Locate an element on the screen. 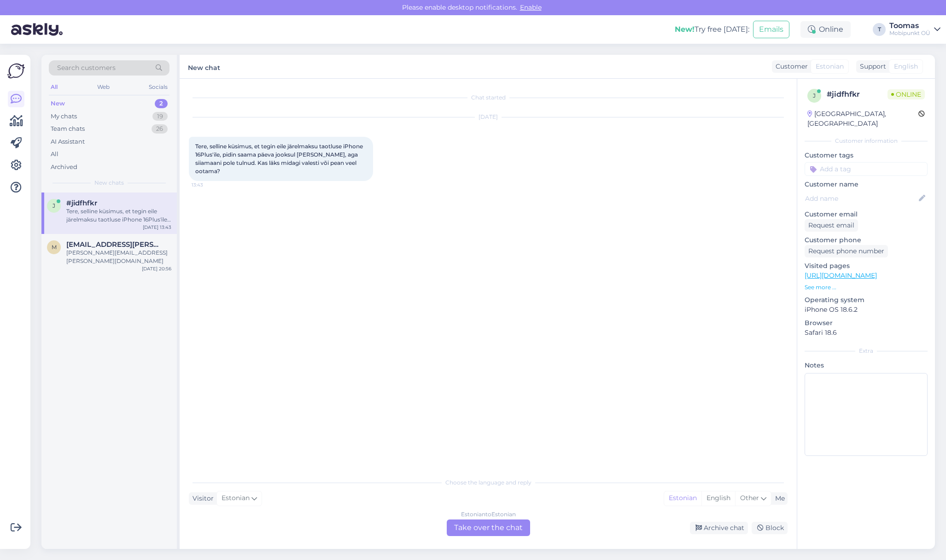  div: English is located at coordinates (718, 498).